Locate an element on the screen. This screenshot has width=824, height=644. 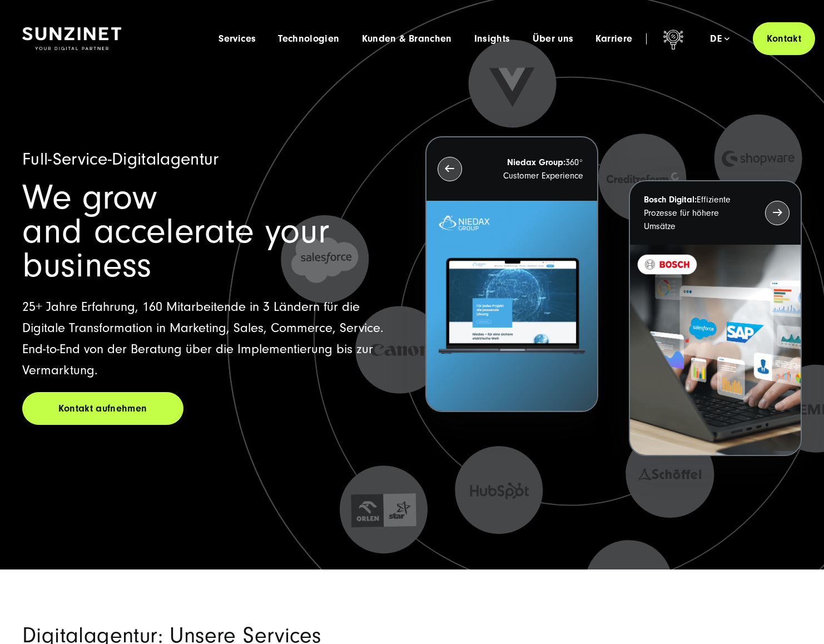
strong: Bosch Digital: is located at coordinates (670, 200).